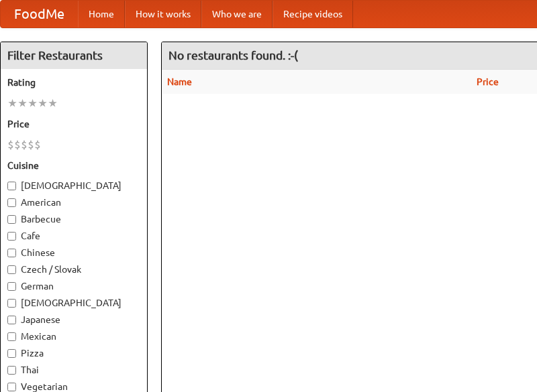 The height and width of the screenshot is (392, 537). Describe the element at coordinates (74, 353) in the screenshot. I see `label: Pizza` at that location.